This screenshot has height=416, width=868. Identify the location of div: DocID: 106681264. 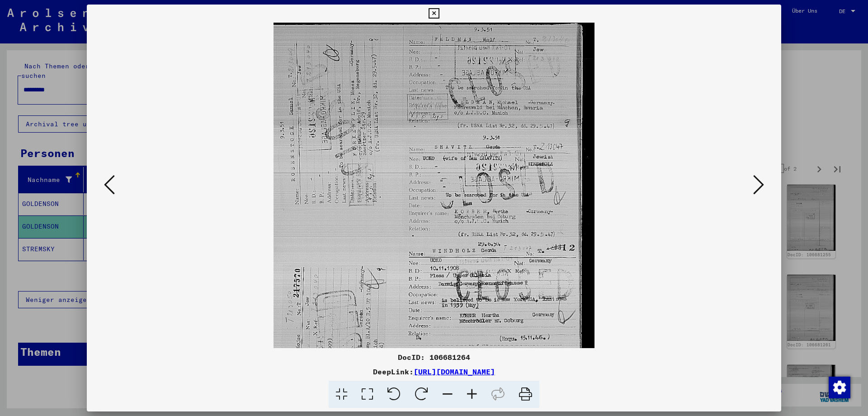
(434, 357).